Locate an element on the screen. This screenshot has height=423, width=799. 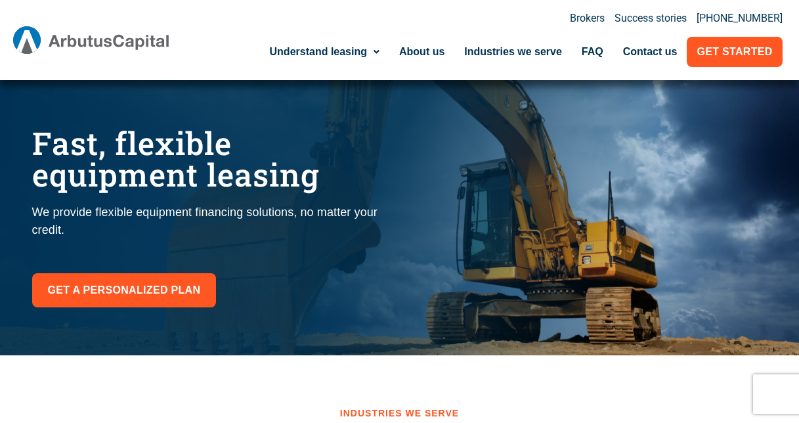
a: Get Started is located at coordinates (734, 52).